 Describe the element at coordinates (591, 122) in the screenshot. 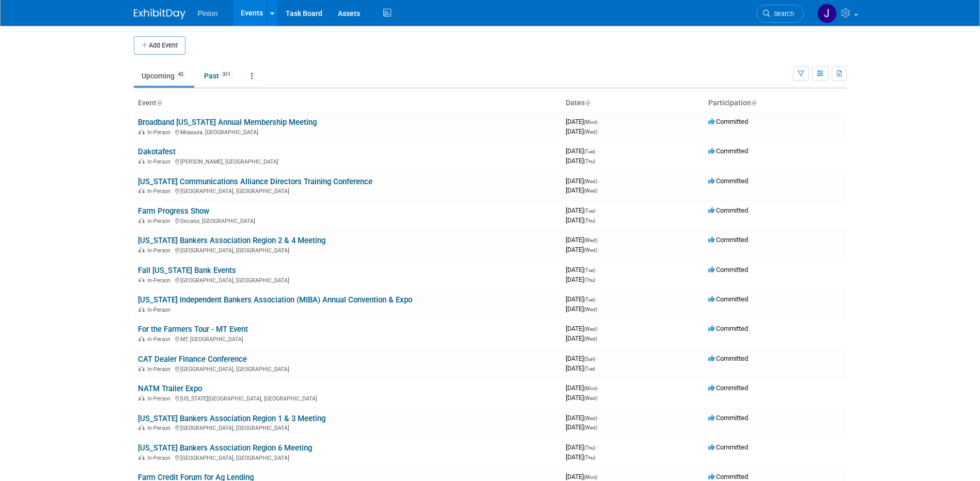

I see `span: (Mon)` at that location.